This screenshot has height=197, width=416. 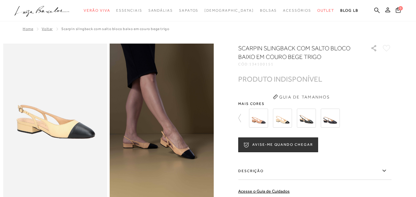 I want to click on span: Home, so click(x=28, y=29).